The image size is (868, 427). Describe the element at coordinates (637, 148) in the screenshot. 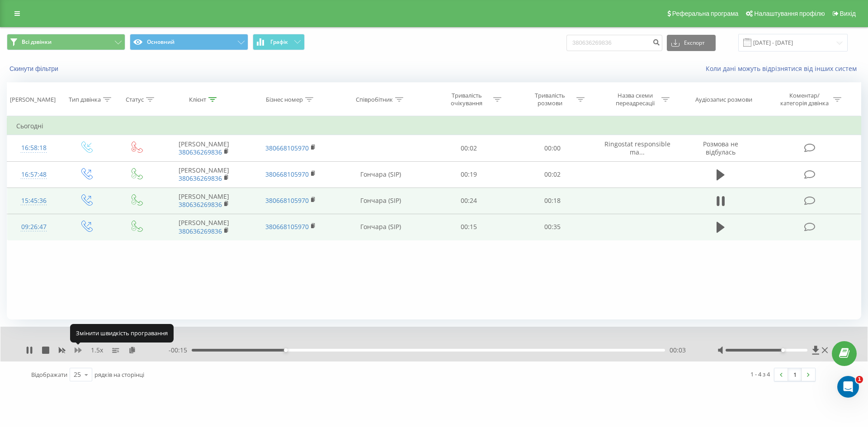

I see `span: Ringostat responsible ma...` at that location.